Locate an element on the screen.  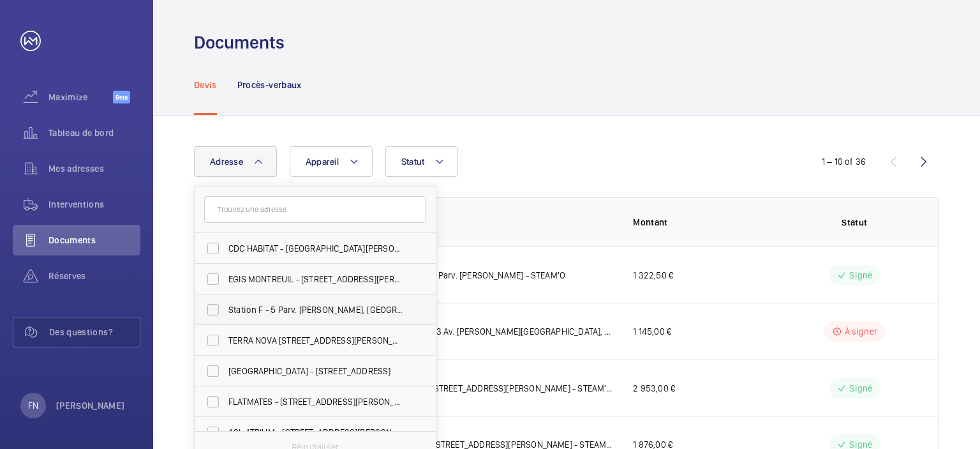
span: Statut is located at coordinates (413, 162).